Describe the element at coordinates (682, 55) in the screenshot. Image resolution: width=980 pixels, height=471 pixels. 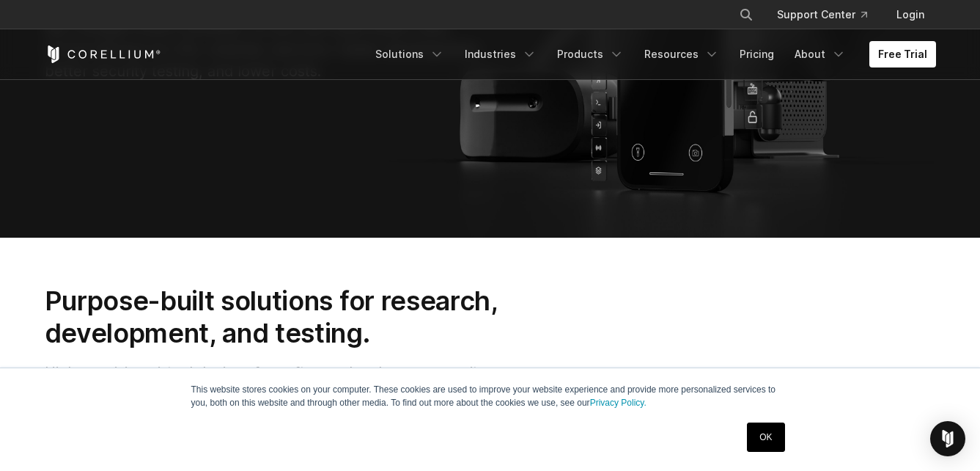
I see `a: Resources` at that location.